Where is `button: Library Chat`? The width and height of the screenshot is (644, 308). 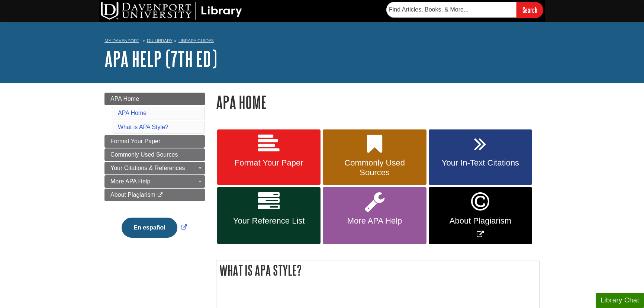
button: Library Chat is located at coordinates (619, 300).